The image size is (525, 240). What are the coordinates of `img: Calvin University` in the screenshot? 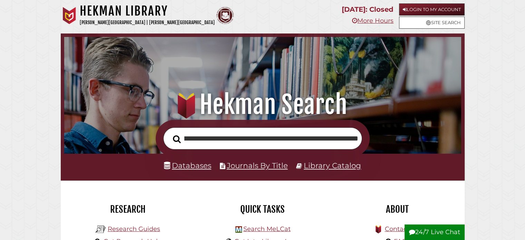 It's located at (69, 16).